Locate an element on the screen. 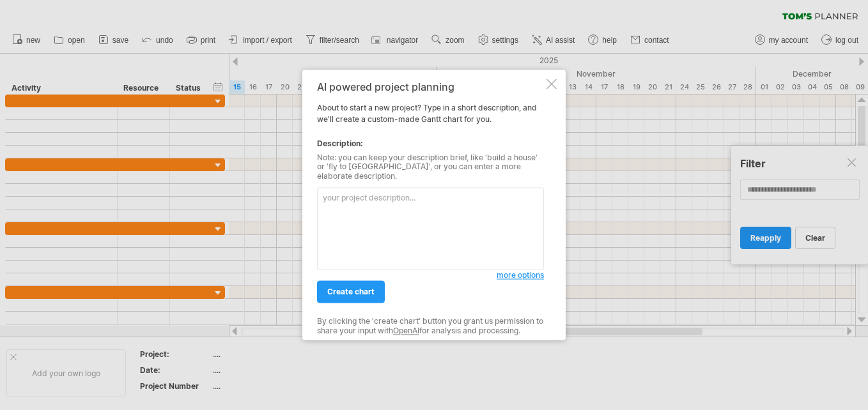 The height and width of the screenshot is (410, 868). a: more options is located at coordinates (520, 276).